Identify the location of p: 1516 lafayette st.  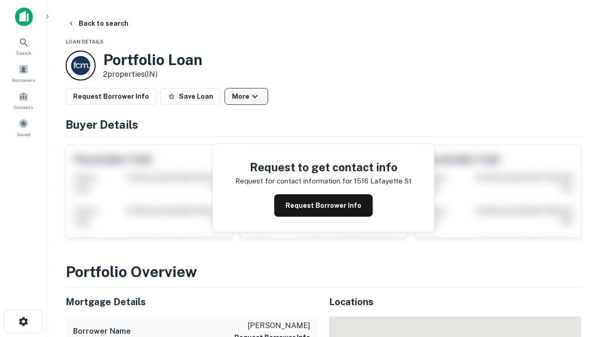
(382, 181).